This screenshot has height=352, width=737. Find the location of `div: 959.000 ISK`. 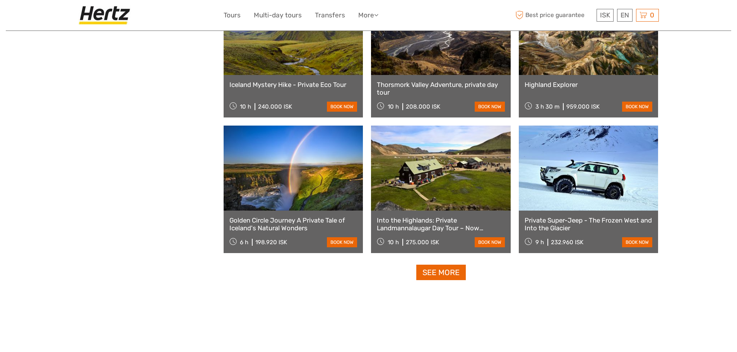

div: 959.000 ISK is located at coordinates (583, 107).